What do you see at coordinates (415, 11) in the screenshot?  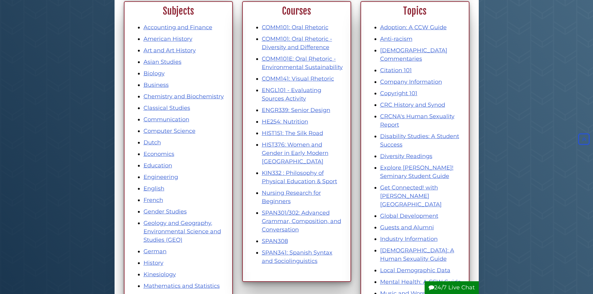 I see `h2: Topics` at bounding box center [415, 11].